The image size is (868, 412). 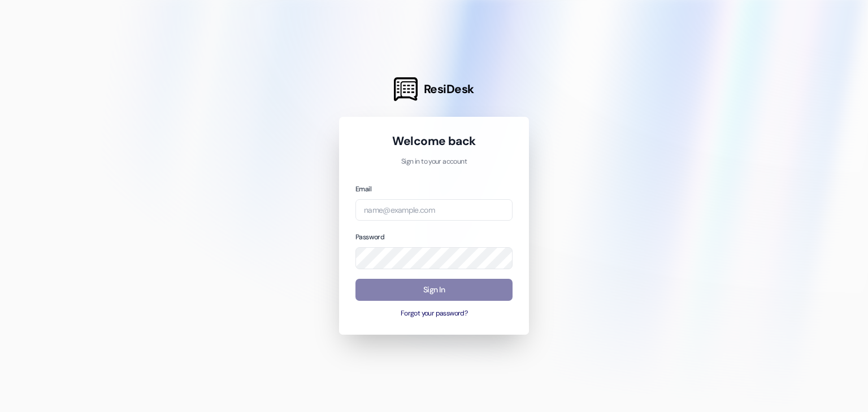 I want to click on label: Password, so click(x=370, y=237).